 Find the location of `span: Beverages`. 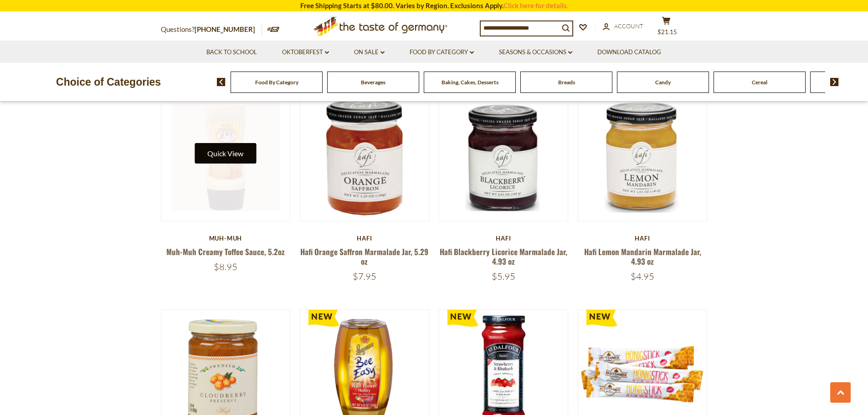

span: Beverages is located at coordinates (373, 82).